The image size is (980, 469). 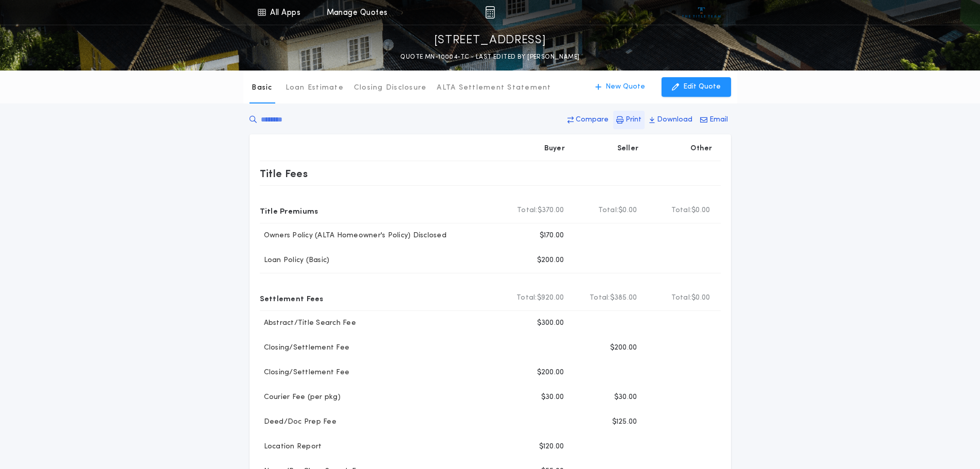 What do you see at coordinates (714, 120) in the screenshot?
I see `button: Email` at bounding box center [714, 120].